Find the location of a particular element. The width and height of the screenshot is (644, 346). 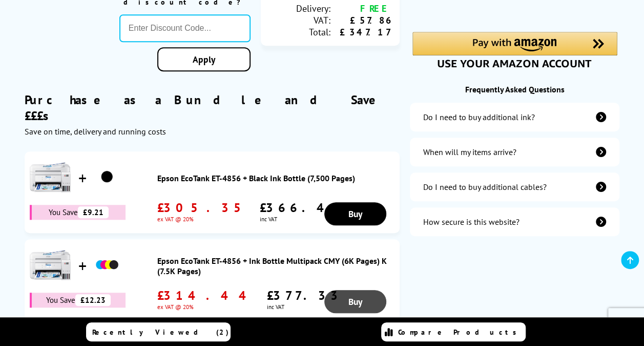

span: Recently Viewed (2) is located at coordinates (161, 332).